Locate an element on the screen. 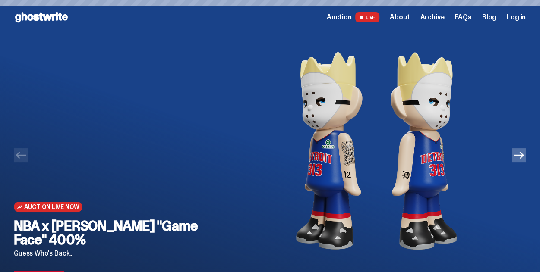  button: Next is located at coordinates (518, 155).